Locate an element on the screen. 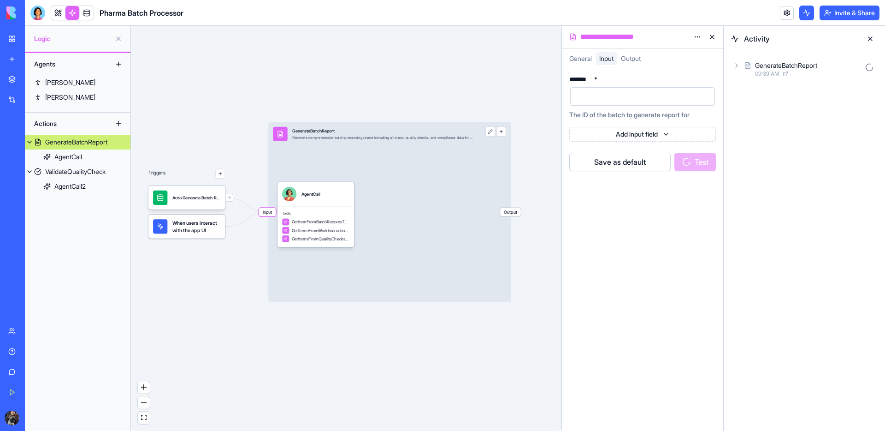 This screenshot has height=431, width=885. span: Tools is located at coordinates (316, 213).